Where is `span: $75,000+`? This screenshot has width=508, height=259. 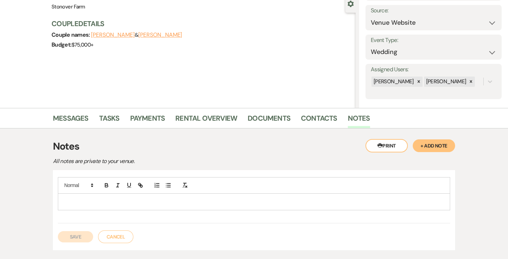 span: $75,000+ is located at coordinates (83, 45).